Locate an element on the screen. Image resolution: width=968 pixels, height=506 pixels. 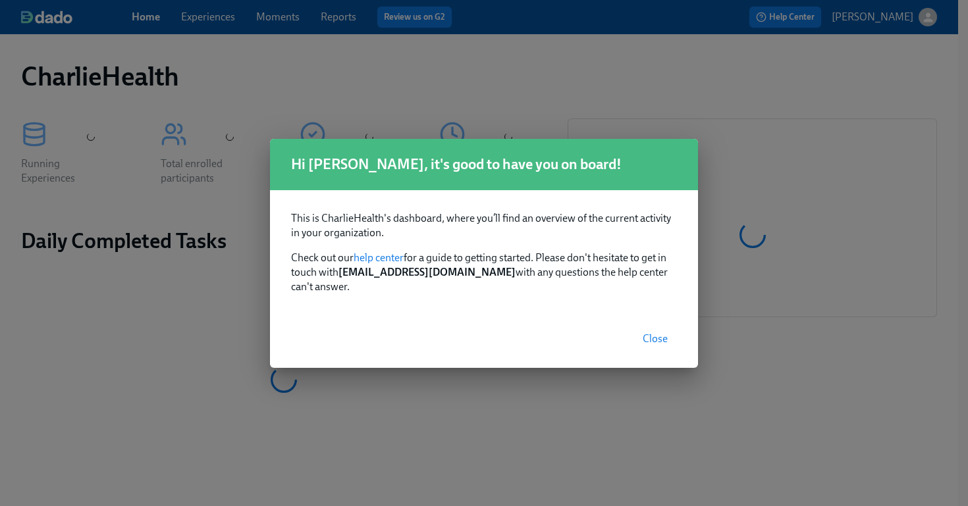
button: Close is located at coordinates (655, 339).